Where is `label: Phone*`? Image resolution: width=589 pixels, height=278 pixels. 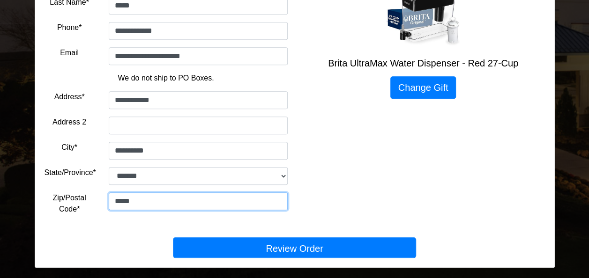 label: Phone* is located at coordinates (69, 28).